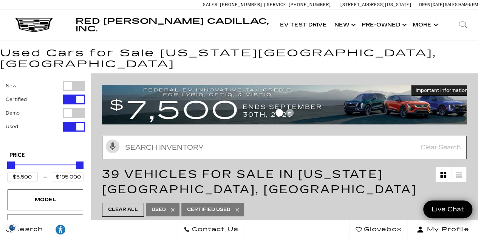  I want to click on h5: Price, so click(45, 155).